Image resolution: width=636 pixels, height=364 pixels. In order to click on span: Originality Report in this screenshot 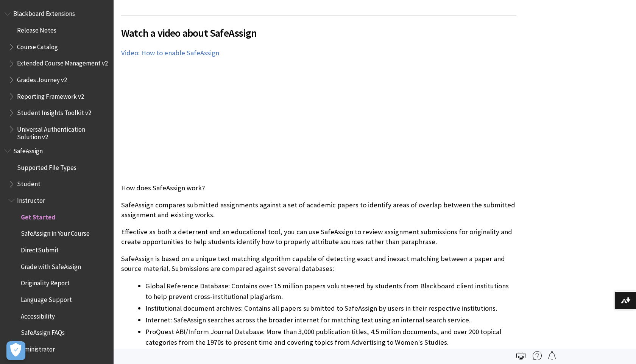, I will do `click(45, 282)`.